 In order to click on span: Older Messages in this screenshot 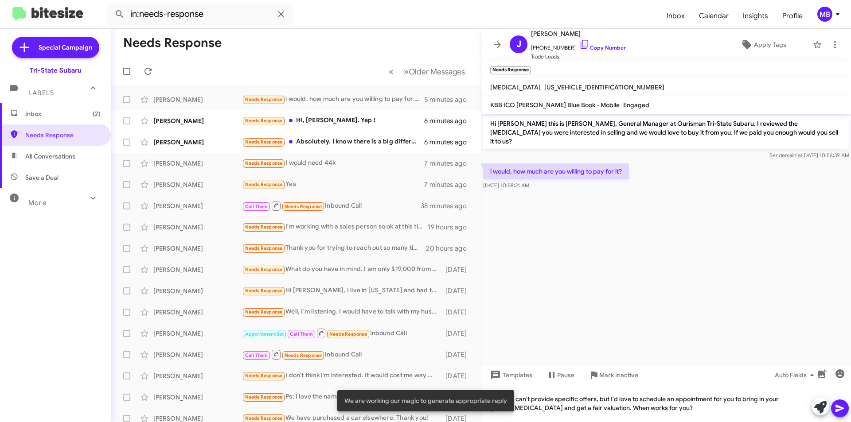, I will do `click(437, 72)`.